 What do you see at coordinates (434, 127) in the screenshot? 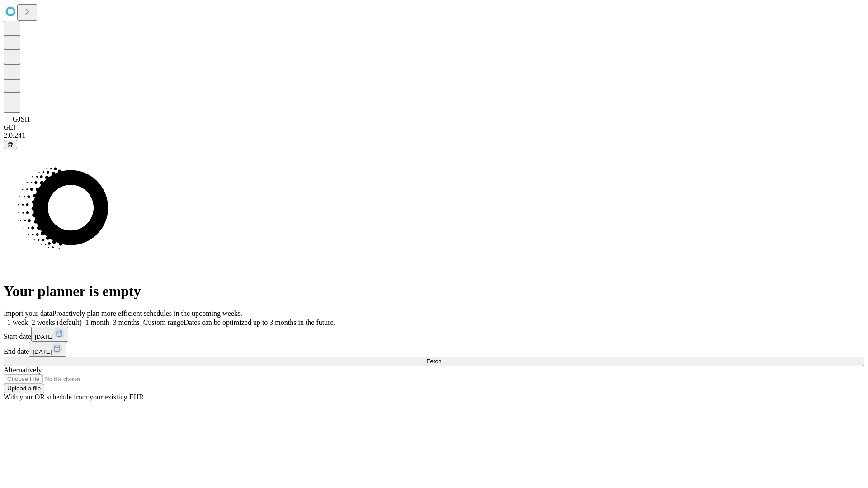
I see `div: GEI` at bounding box center [434, 127].